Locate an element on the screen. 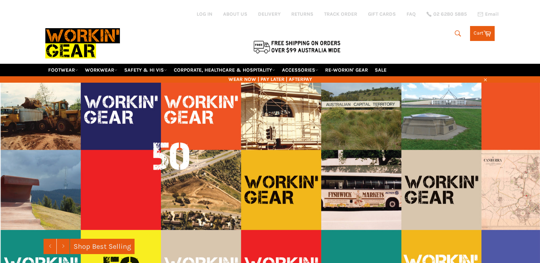 This screenshot has width=540, height=263. a: RE-WORKIN' GEAR is located at coordinates (346, 70).